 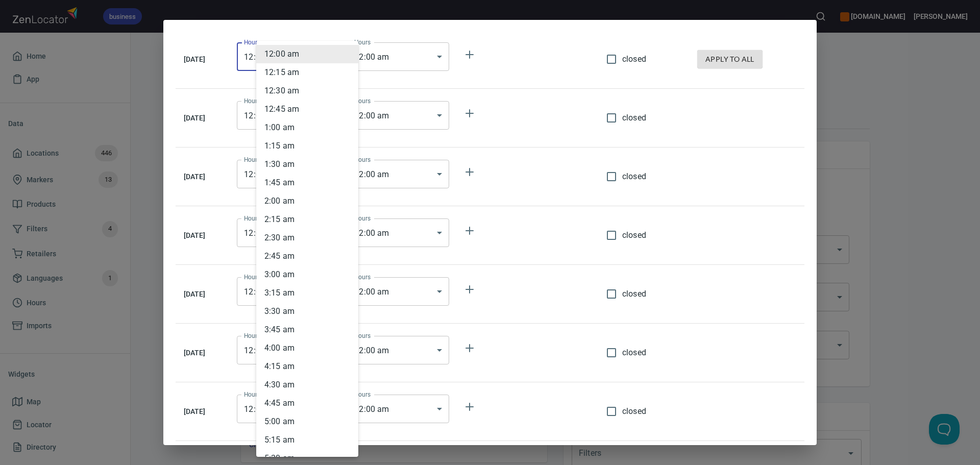 What do you see at coordinates (308, 311) in the screenshot?
I see `li: 3 : 30 am` at bounding box center [308, 311].